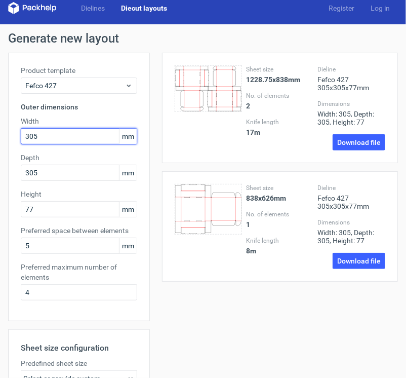 The width and height of the screenshot is (406, 378). I want to click on span: Fefco 427, so click(75, 86).